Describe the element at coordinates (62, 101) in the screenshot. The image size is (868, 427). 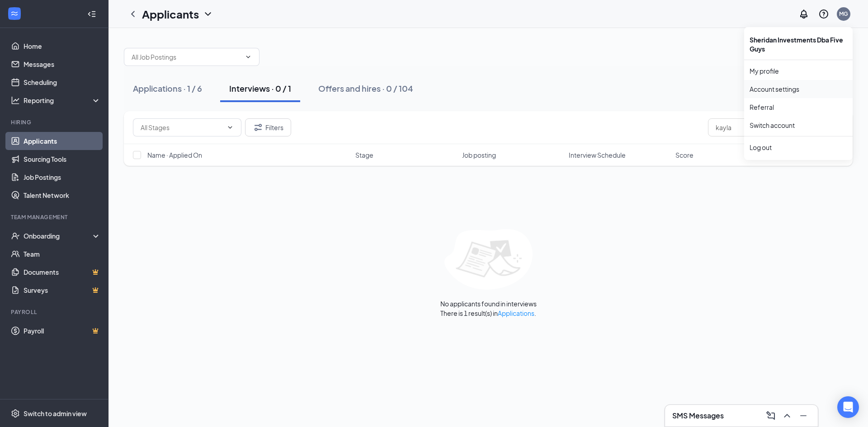
I see `div: Reporting` at that location.